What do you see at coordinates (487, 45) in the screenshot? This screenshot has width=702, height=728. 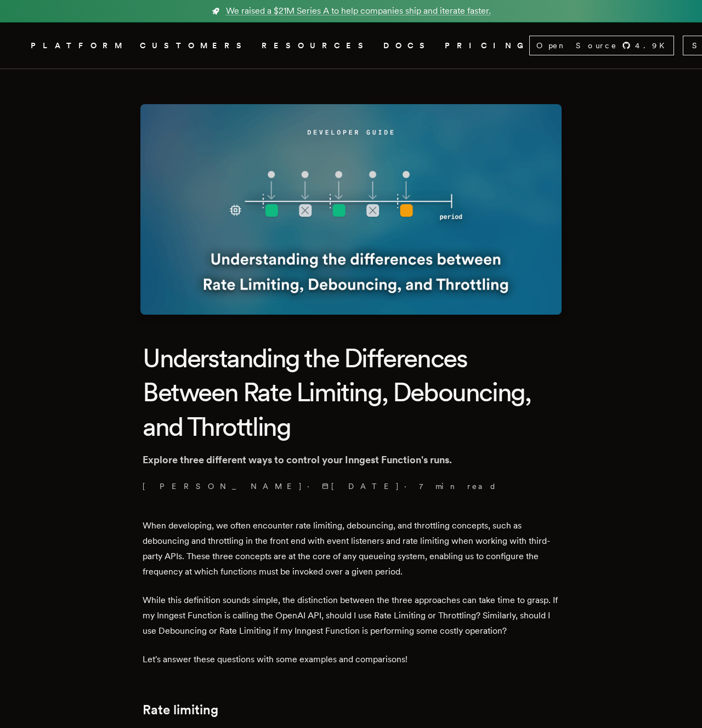 I see `a: PRICING` at bounding box center [487, 45].